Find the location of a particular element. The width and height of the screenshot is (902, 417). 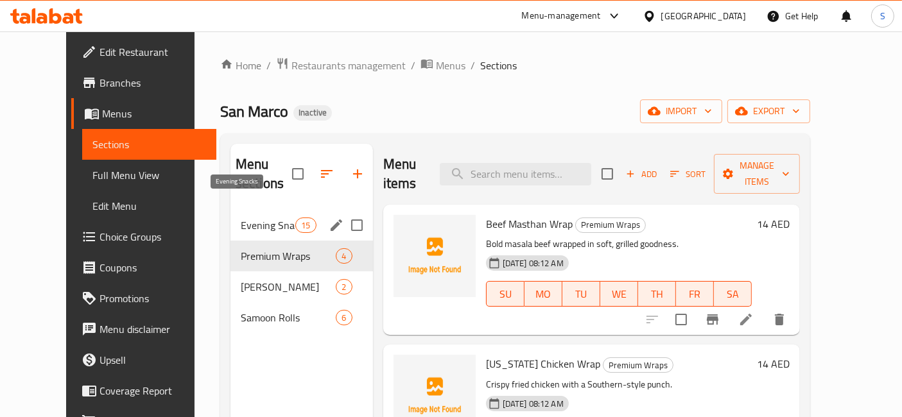

a: Full Menu View is located at coordinates (150, 175).